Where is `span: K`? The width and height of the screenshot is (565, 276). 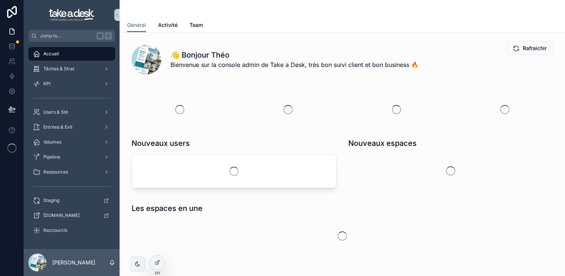
span: K is located at coordinates (108, 36).